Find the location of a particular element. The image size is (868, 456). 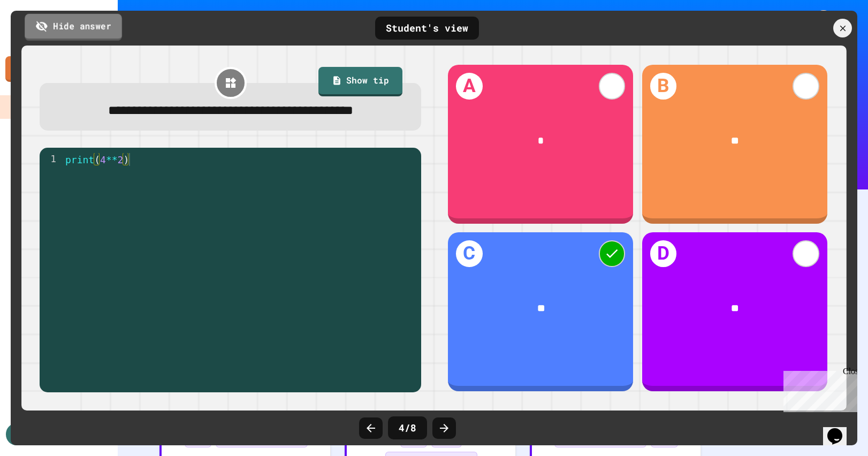

div: Student's view is located at coordinates (427, 28).